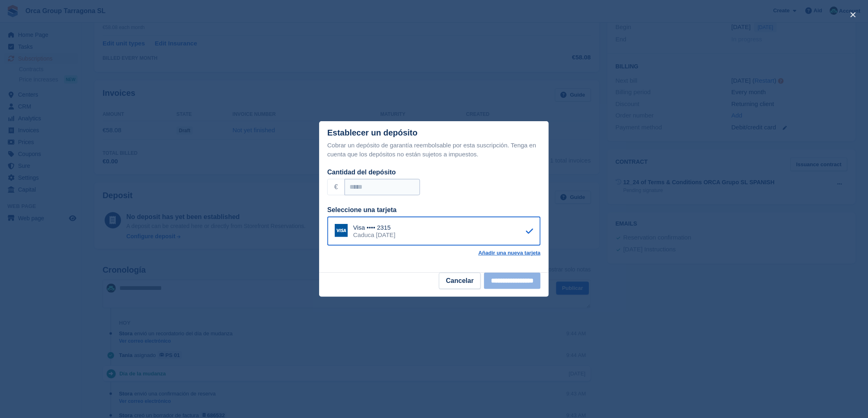  I want to click on p: Cobrar un depósito de garantía reembolsable por esta suscripción. Tenga en cuenta que los depósit..., so click(434, 150).